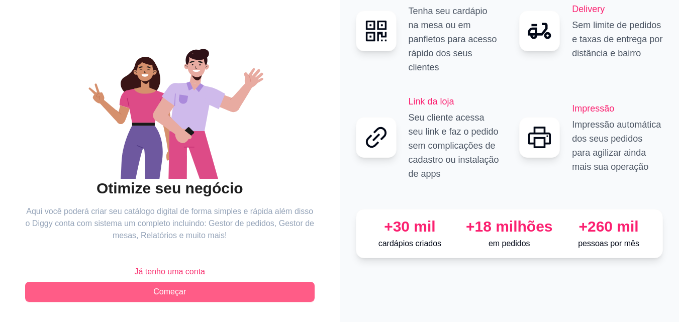 The height and width of the screenshot is (322, 679). What do you see at coordinates (617, 146) in the screenshot?
I see `p: Impressão automática dos seus pedidos para agilizar ainda mais sua operação` at bounding box center [617, 146].